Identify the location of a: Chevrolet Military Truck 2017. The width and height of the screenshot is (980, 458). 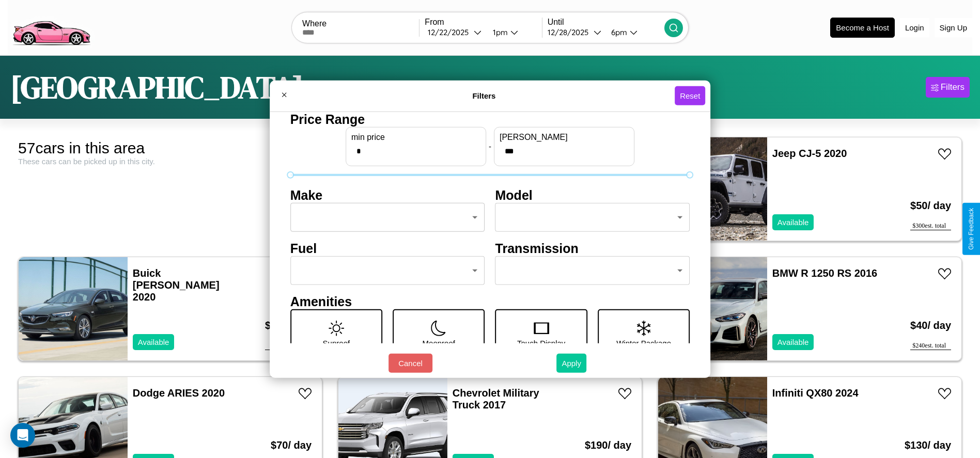
(496, 399).